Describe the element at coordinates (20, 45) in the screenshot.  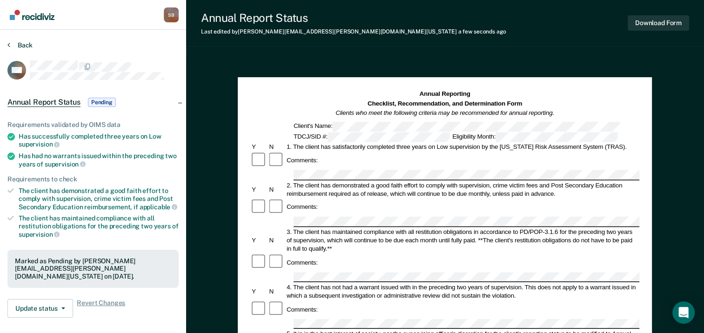
I see `button: Back` at that location.